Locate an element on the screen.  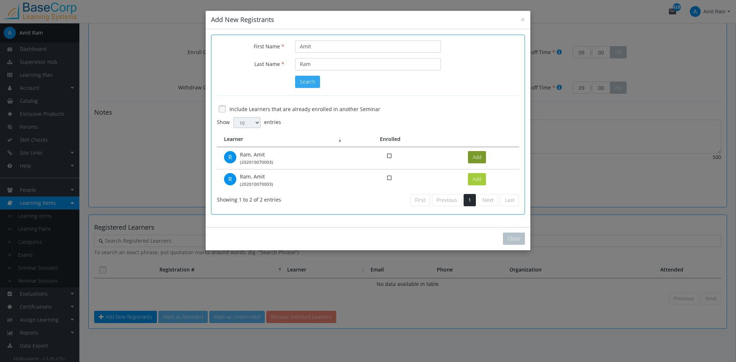
label: Include Learners that are already enrolled in another Seminar is located at coordinates (305, 109).